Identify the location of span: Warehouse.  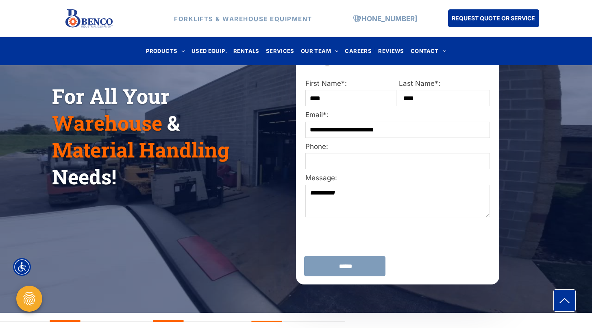
(107, 123).